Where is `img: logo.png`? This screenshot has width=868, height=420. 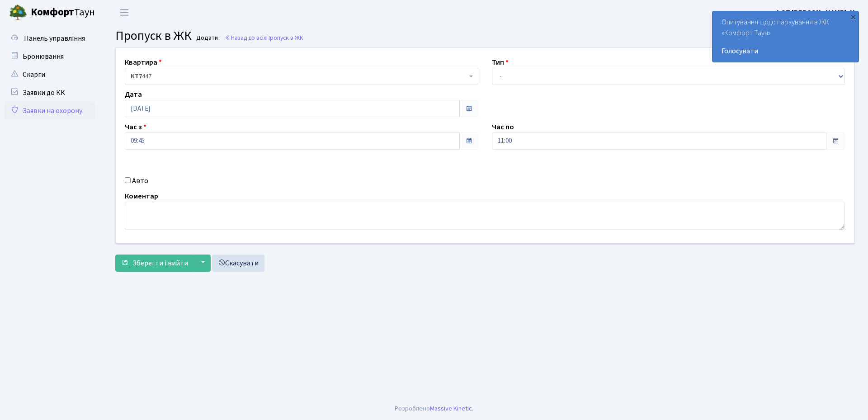 img: logo.png is located at coordinates (18, 13).